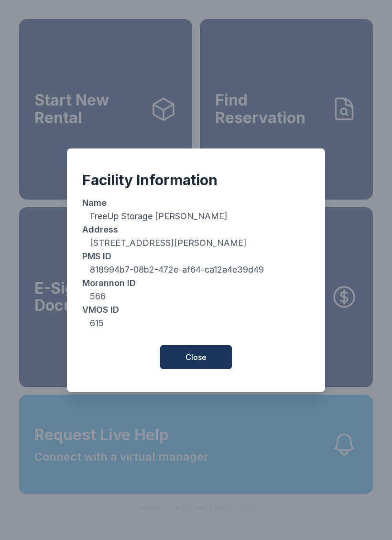  Describe the element at coordinates (196, 180) in the screenshot. I see `div: Facility Information` at that location.